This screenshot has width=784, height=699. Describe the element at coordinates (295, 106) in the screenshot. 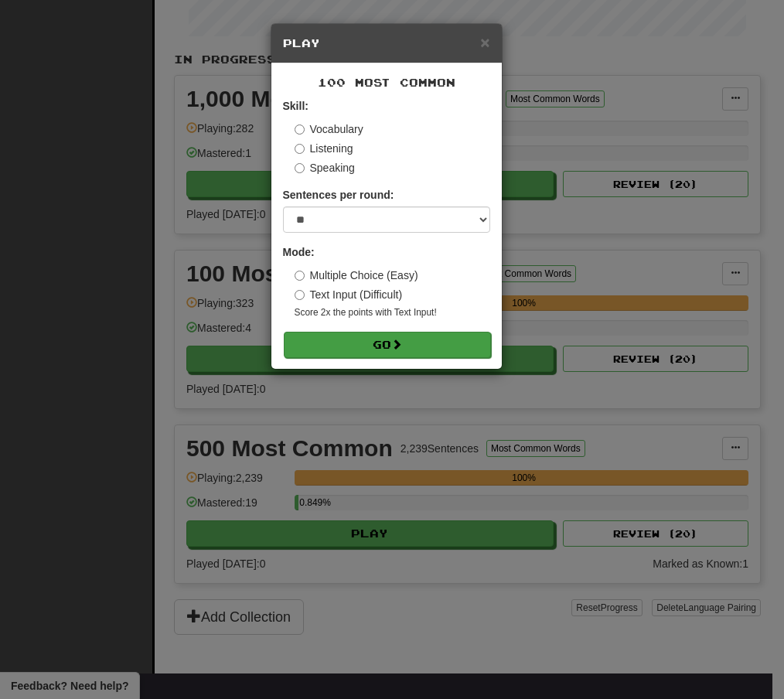

I see `strong: Skill:` at that location.